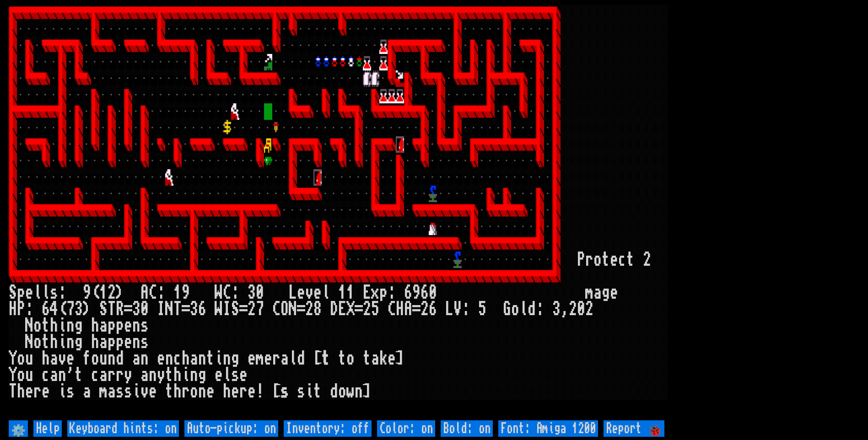  Describe the element at coordinates (328, 429) in the screenshot. I see `input: Inventory: off` at that location.